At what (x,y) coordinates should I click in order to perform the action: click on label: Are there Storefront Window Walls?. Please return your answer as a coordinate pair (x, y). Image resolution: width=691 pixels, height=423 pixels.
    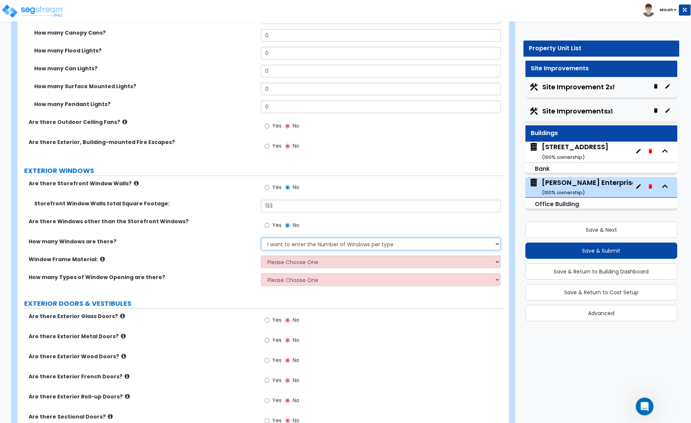
    Looking at the image, I should click on (142, 183).